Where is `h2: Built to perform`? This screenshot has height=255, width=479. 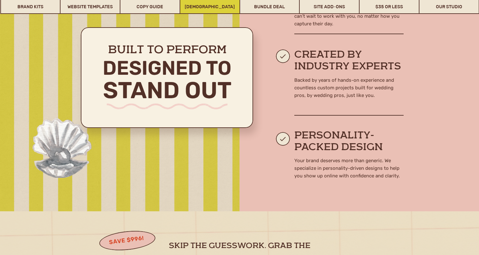
h2: Built to perform is located at coordinates (167, 51).